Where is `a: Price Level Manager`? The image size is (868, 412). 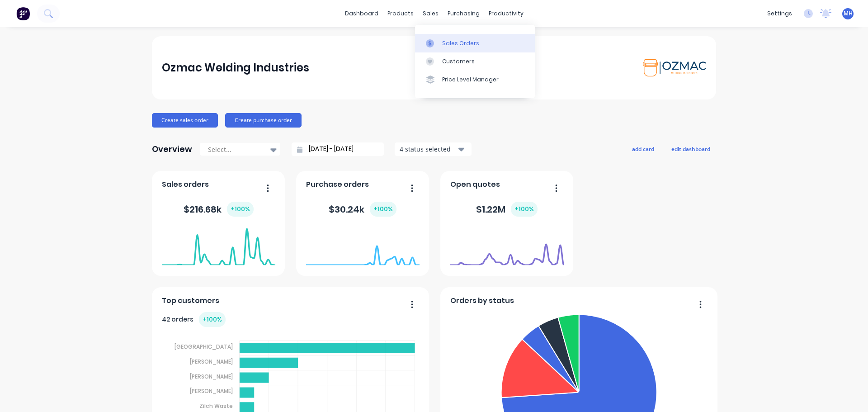
a: Price Level Manager is located at coordinates (475, 80).